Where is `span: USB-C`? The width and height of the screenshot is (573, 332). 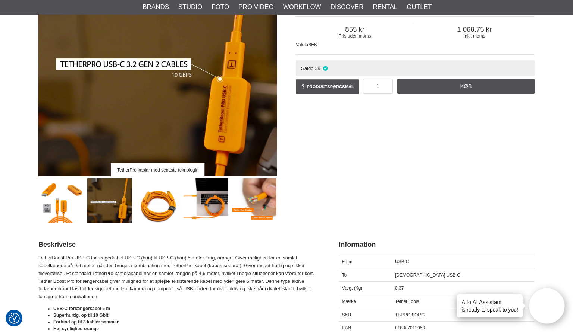
span: USB-C is located at coordinates (401, 262).